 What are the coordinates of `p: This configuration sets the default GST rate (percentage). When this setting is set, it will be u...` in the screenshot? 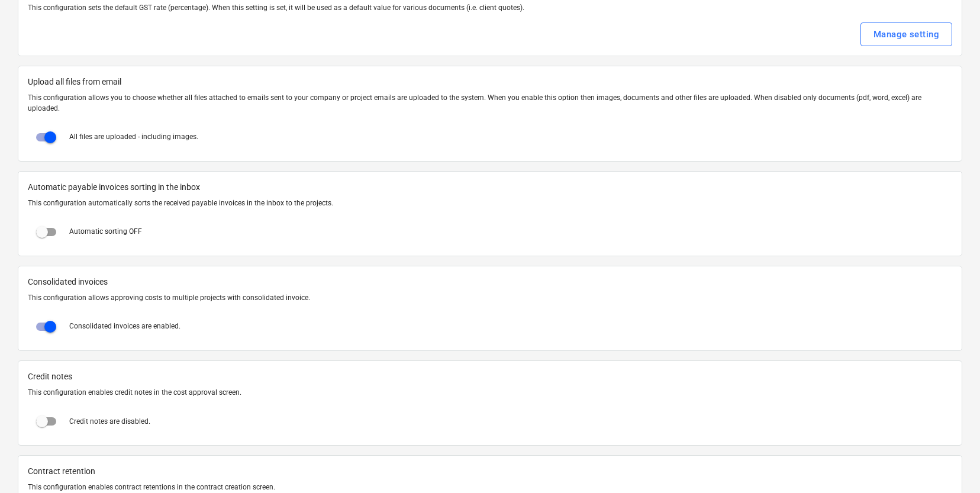 It's located at (490, 7).